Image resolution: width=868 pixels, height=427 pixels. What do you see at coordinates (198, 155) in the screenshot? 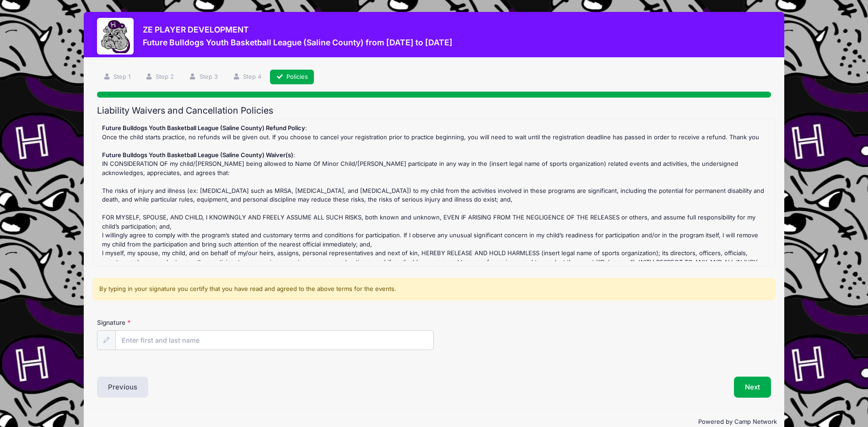
I see `strong: Future Bulldogs Youth Basketball League (Saline County) Waiver(s)` at bounding box center [198, 155].